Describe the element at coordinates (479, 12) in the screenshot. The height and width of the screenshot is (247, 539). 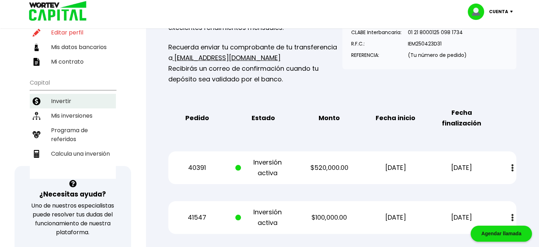
I see `img: profile-image` at that location.